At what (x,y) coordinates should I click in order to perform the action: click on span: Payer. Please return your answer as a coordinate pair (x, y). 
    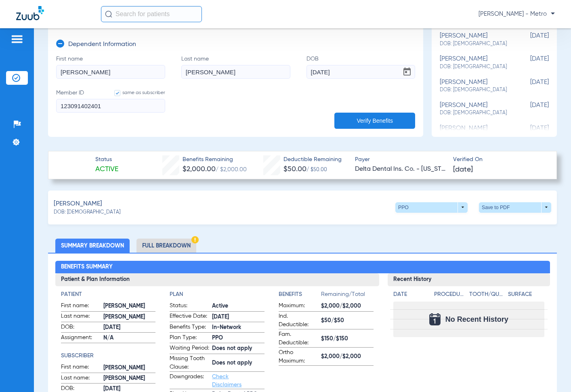
    Looking at the image, I should click on (401, 160).